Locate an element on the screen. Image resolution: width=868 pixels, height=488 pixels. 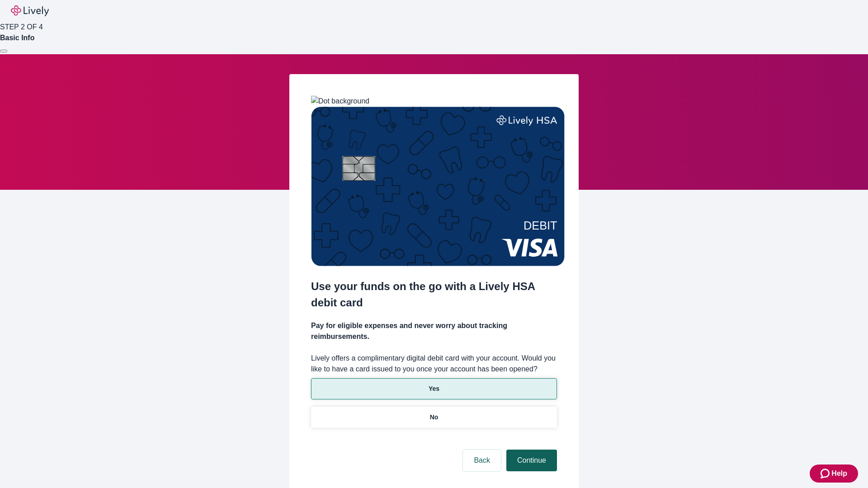
button: Yes is located at coordinates (434, 389).